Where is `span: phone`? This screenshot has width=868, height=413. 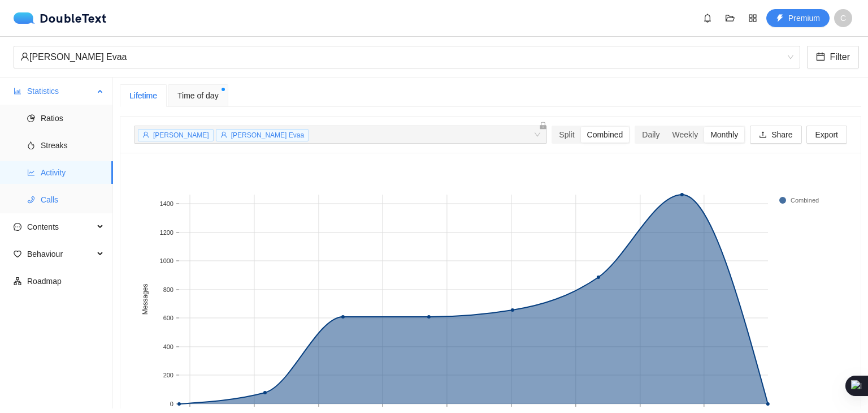 span: phone is located at coordinates (31, 200).